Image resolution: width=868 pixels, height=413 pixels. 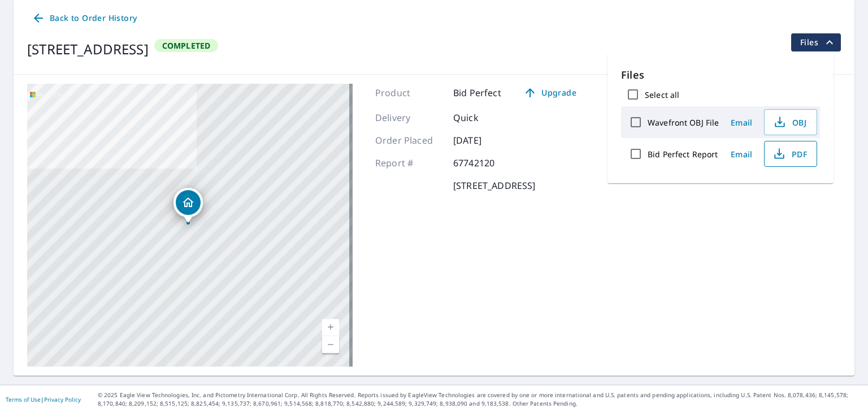 What do you see at coordinates (550, 93) in the screenshot?
I see `a: Upgrade` at bounding box center [550, 93].